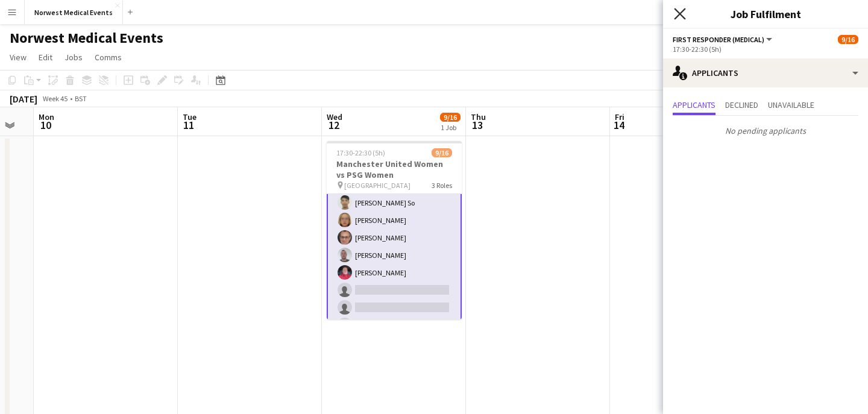  What do you see at coordinates (108, 57) in the screenshot?
I see `a: Comms` at bounding box center [108, 57].